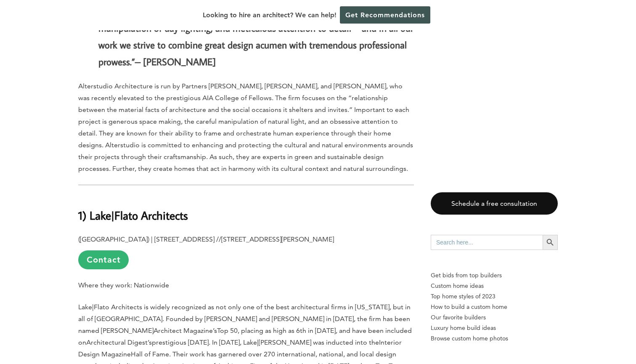 This screenshot has height=364, width=636. I want to click on p: Browse custom home photos, so click(494, 338).